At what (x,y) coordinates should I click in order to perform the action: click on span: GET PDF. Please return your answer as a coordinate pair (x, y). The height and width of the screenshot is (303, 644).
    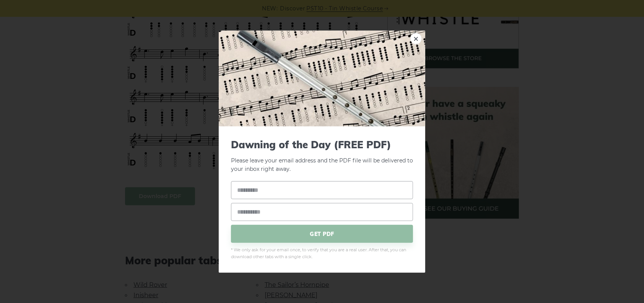
    Looking at the image, I should click on (322, 233).